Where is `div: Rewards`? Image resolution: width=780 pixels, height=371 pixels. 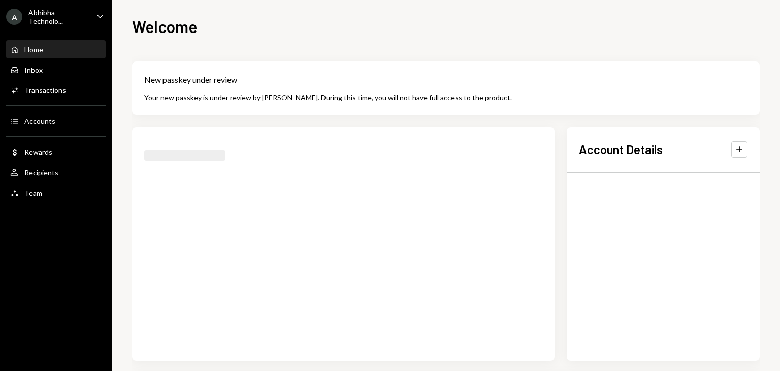
div: Rewards is located at coordinates (38, 152).